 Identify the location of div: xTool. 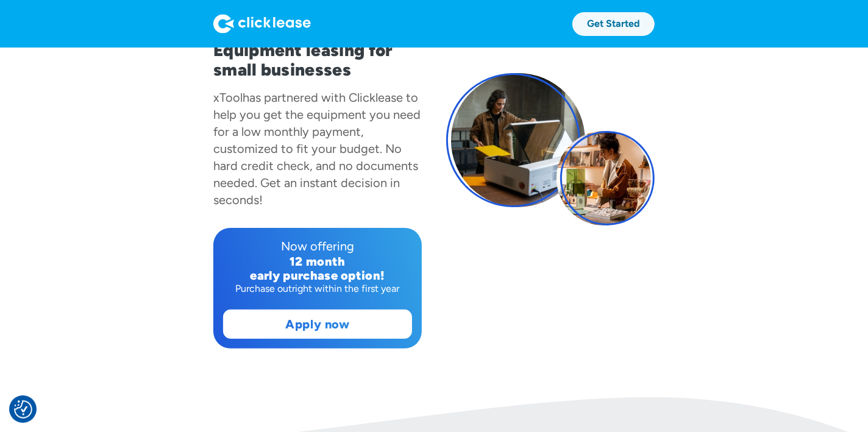
(228, 97).